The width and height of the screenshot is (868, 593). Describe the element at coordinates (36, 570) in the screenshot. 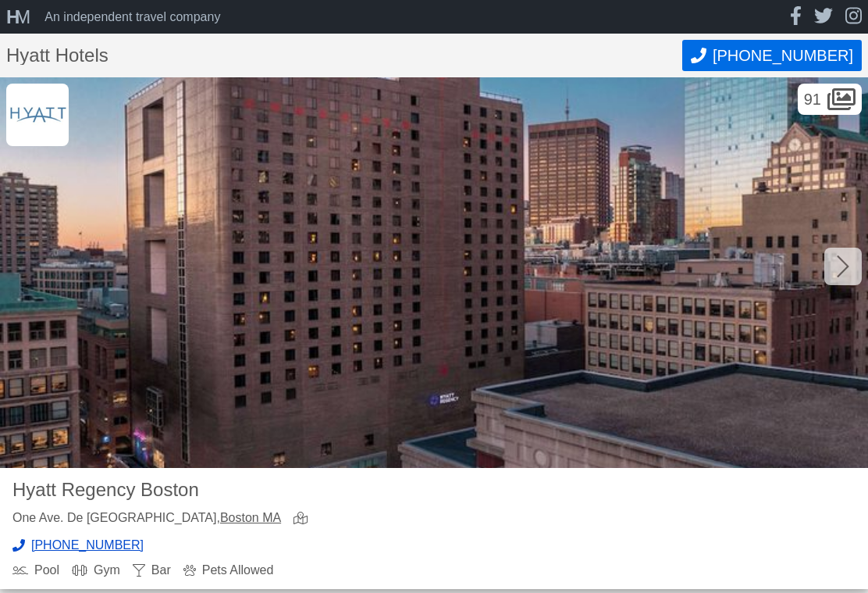

I see `div: Pool` at that location.